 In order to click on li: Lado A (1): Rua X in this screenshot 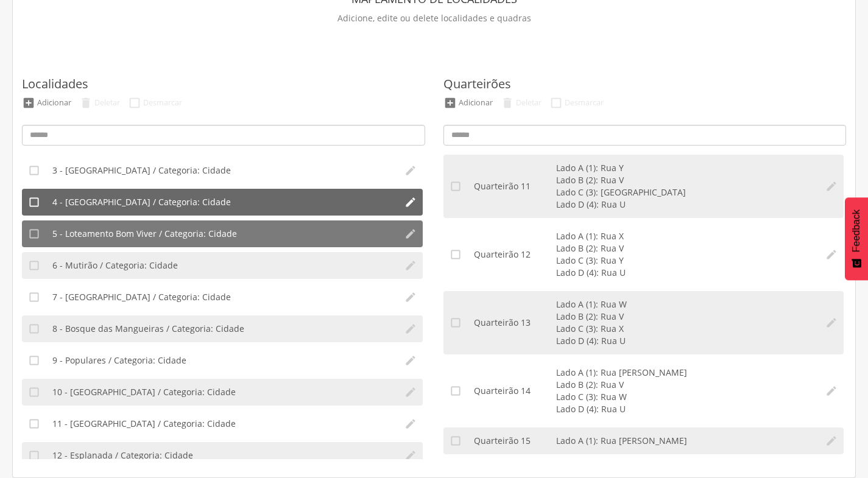, I will do `click(684, 237)`.